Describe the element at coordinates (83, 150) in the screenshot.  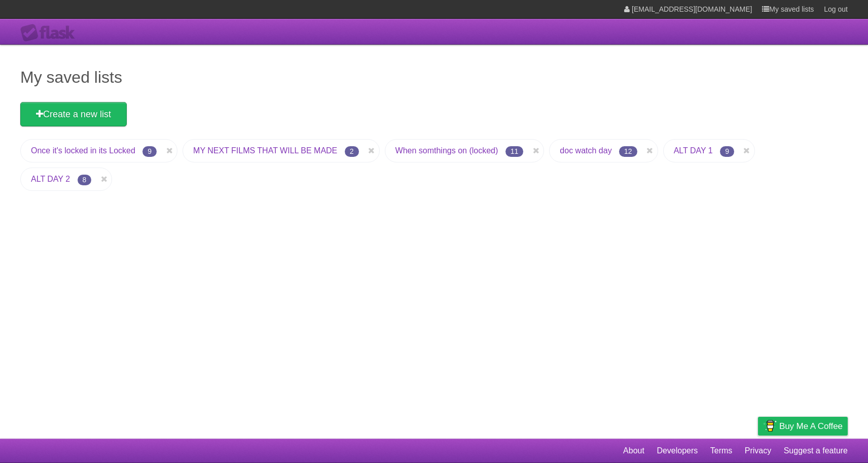
I see `a: Once it's locked in its Locked` at that location.